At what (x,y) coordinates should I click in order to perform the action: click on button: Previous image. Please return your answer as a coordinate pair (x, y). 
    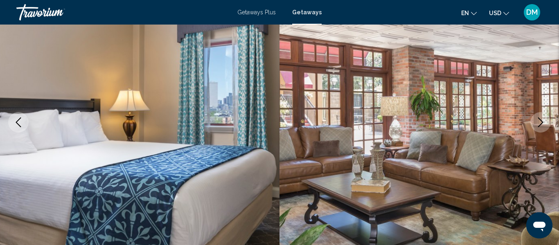
    Looking at the image, I should click on (18, 122).